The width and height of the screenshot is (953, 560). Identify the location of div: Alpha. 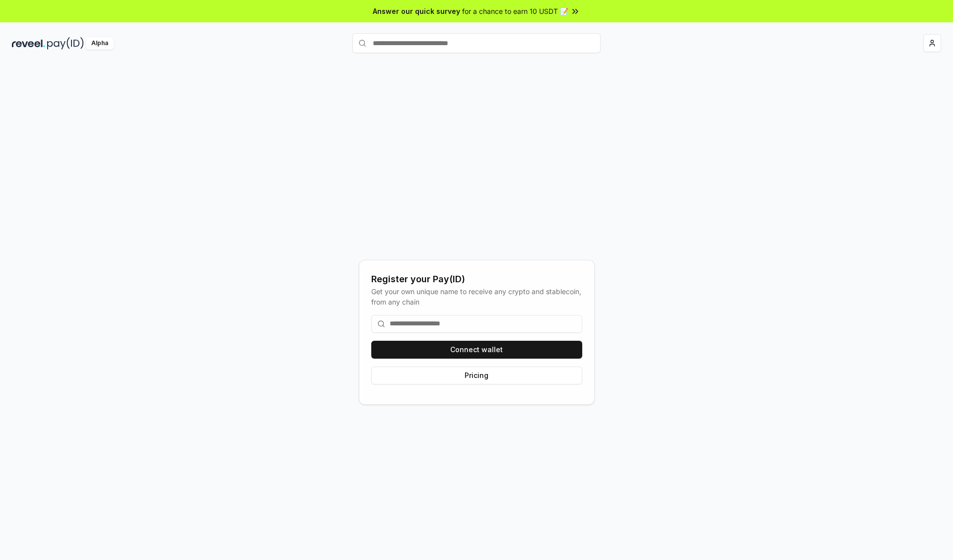
(100, 43).